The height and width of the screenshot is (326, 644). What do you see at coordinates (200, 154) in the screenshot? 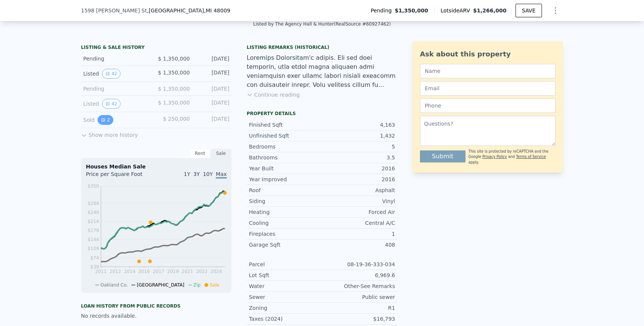
I see `div: Rent` at bounding box center [200, 154].